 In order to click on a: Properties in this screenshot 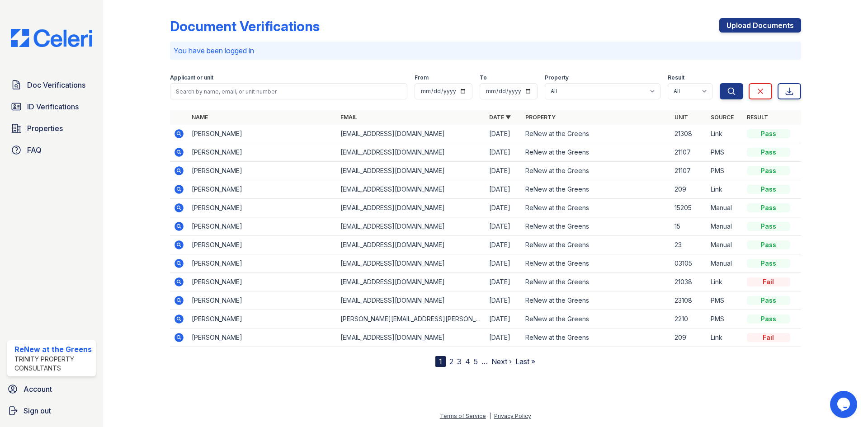, I will do `click(51, 128)`.